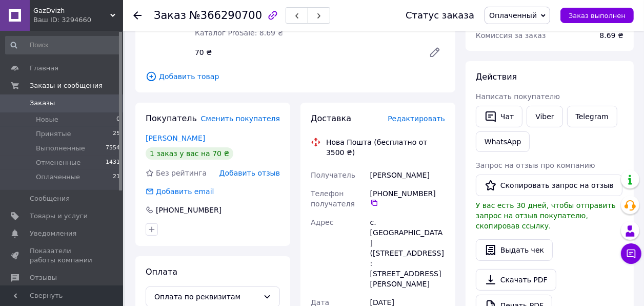 This screenshot has height=306, width=644. What do you see at coordinates (117, 134) in the screenshot?
I see `span: 25` at bounding box center [117, 134].